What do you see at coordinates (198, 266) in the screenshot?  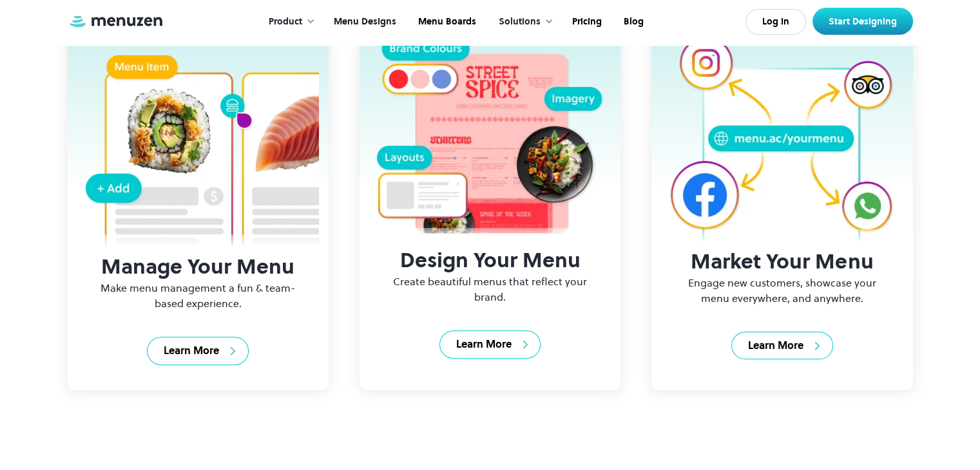 I see `h3: Manage Your Menu` at bounding box center [198, 266].